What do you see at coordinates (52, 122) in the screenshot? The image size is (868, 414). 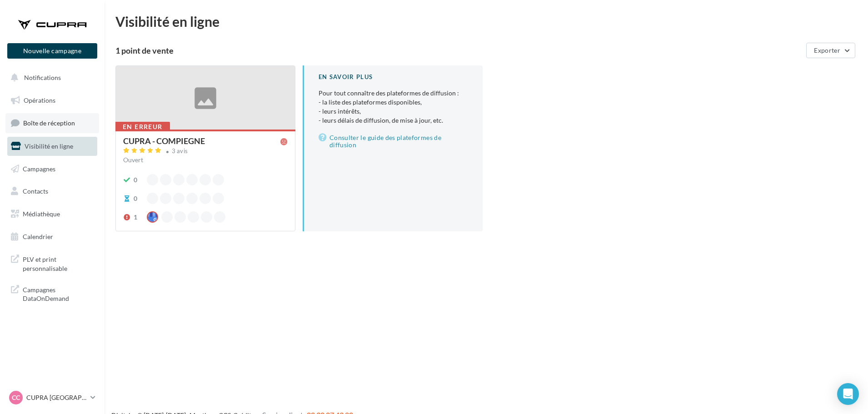 I see `a: Boîte de réception` at bounding box center [52, 122].